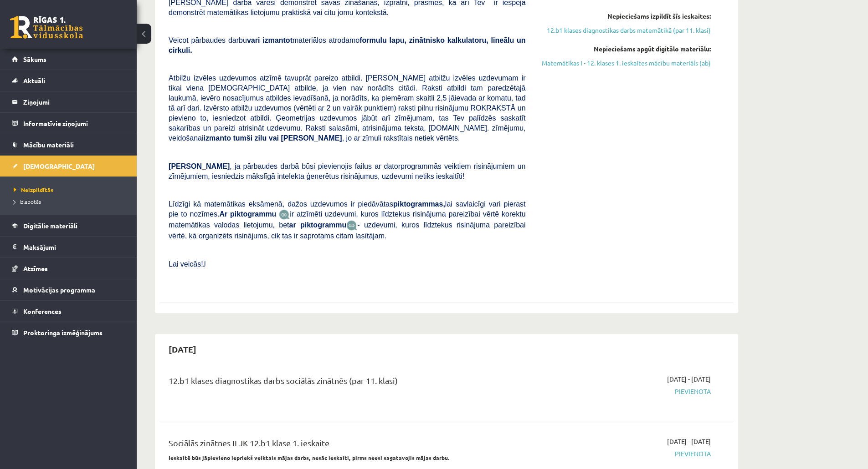 The image size is (868, 469). What do you see at coordinates (68, 59) in the screenshot?
I see `a: Sākums` at bounding box center [68, 59].